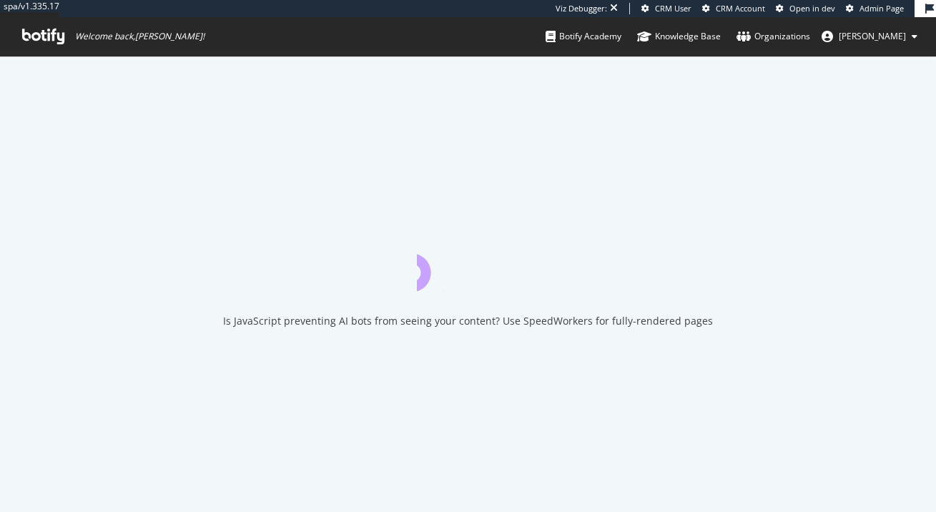 This screenshot has width=936, height=512. What do you see at coordinates (679, 36) in the screenshot?
I see `div: Knowledge Base` at bounding box center [679, 36].